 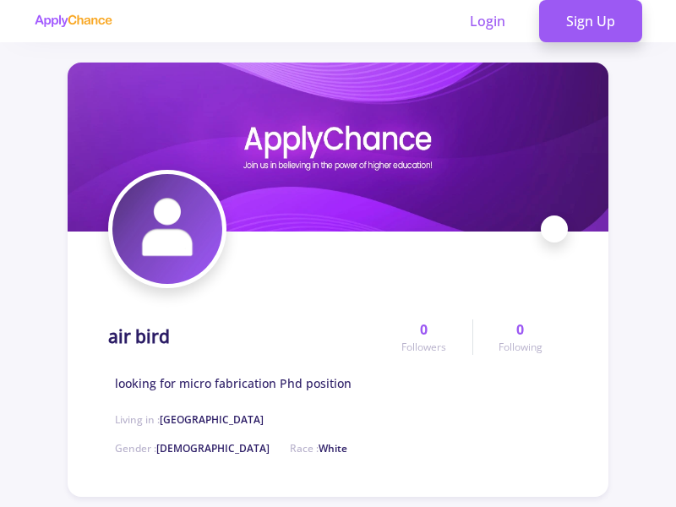 I want to click on img: applychance logo text only, so click(x=73, y=21).